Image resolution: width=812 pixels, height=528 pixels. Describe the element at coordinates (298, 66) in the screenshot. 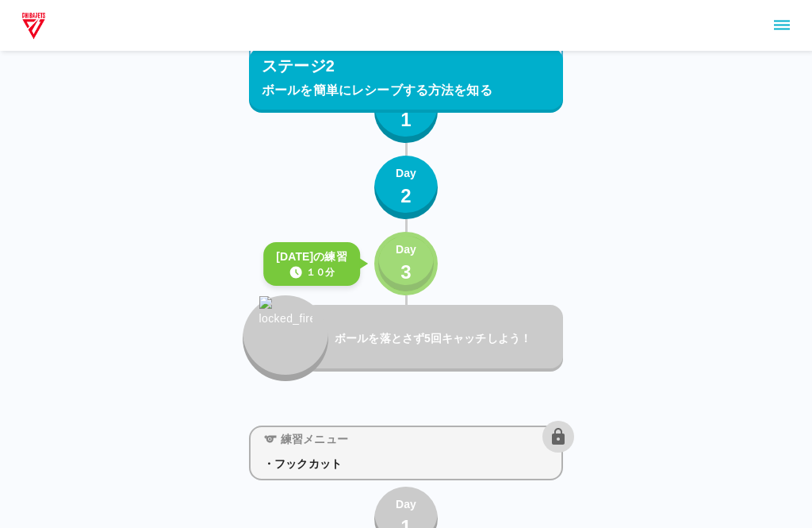

I see `p: ステージ2` at that location.